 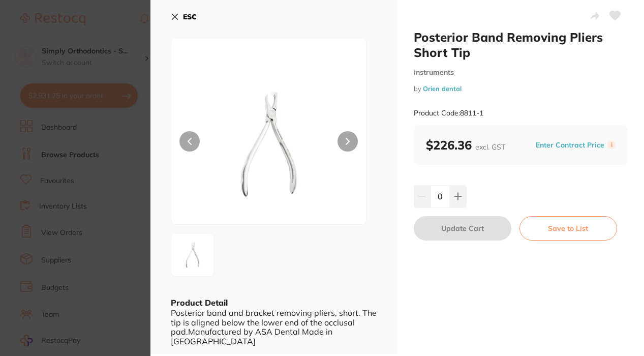 What do you see at coordinates (490, 147) in the screenshot?
I see `span: excl. GST` at bounding box center [490, 147].